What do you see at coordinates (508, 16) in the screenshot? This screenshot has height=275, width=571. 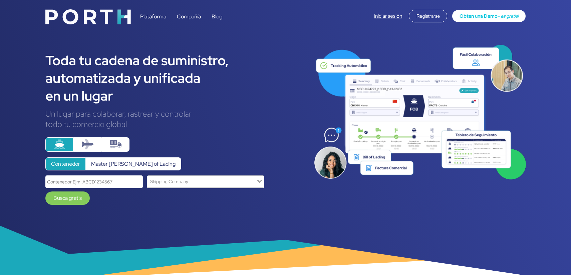 I see `span: - es gratis!` at bounding box center [508, 16].